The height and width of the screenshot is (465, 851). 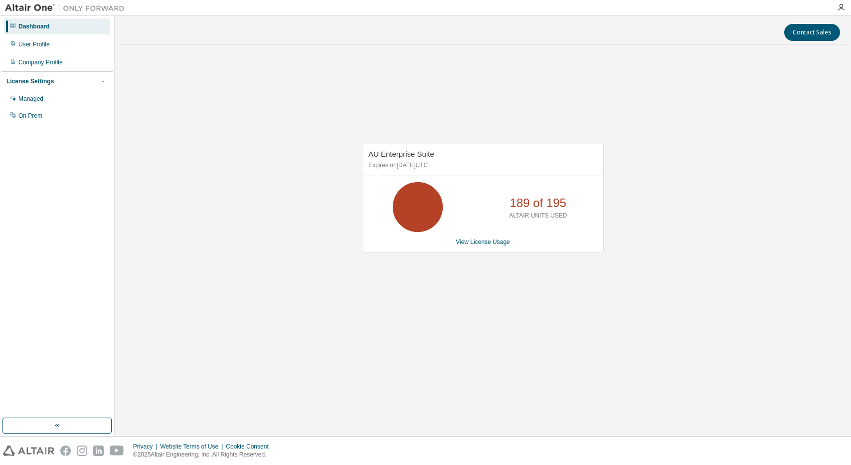 I want to click on div: License Settings, so click(x=30, y=81).